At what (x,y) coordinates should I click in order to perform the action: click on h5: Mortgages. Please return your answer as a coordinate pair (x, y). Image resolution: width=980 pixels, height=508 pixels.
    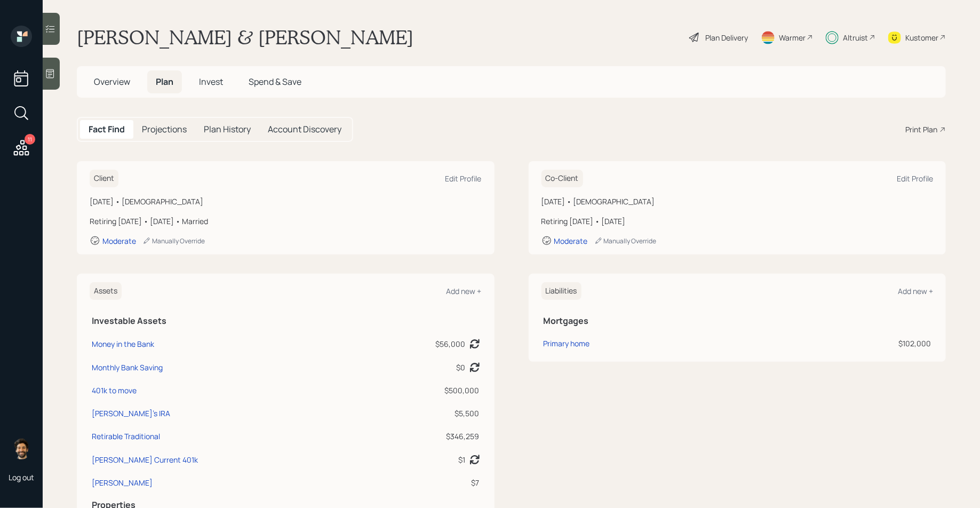
    Looking at the image, I should click on (737, 321).